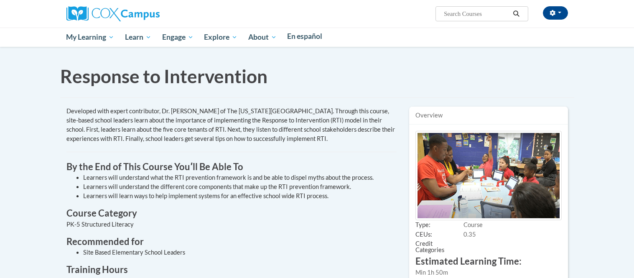 The width and height of the screenshot is (634, 278). Describe the element at coordinates (232, 242) in the screenshot. I see `h3: Recommended for` at that location.